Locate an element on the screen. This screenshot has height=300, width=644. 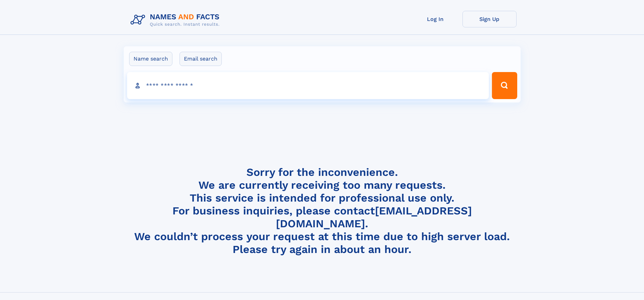
input: search input is located at coordinates (308, 86).